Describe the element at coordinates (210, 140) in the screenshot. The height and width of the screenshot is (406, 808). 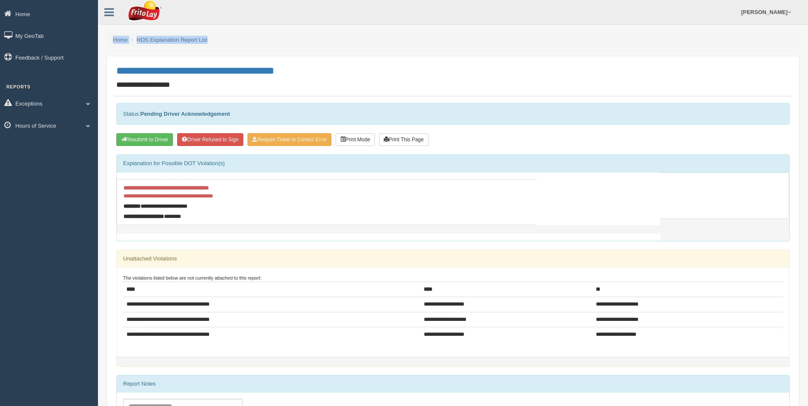
I see `button: Driver Refused to Sign` at that location.